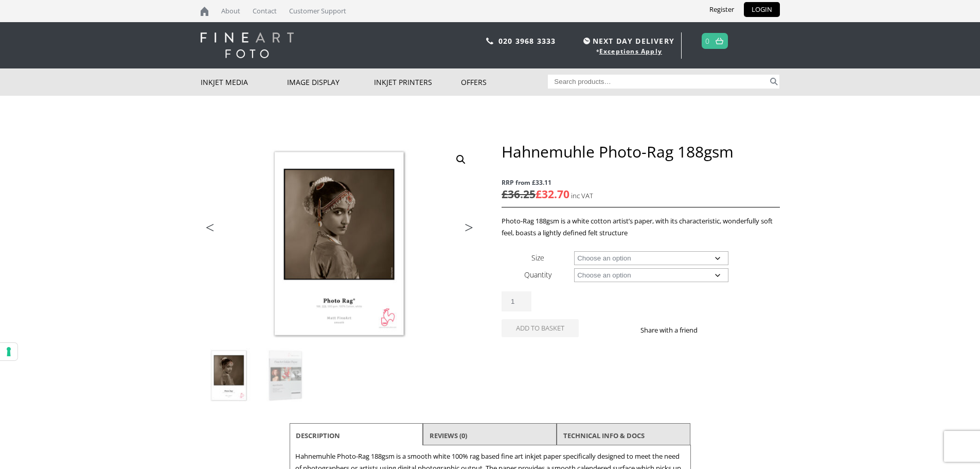  What do you see at coordinates (627, 40) in the screenshot?
I see `span: NEXT DAY DELIVERY` at bounding box center [627, 40].